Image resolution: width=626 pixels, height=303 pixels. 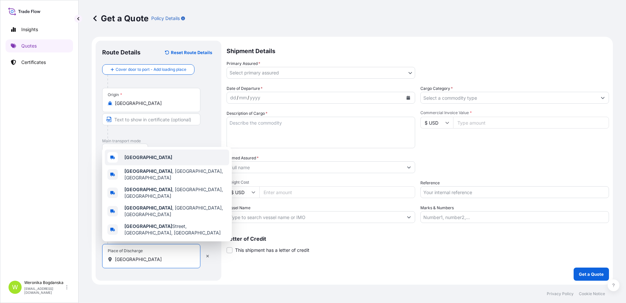 What do you see at coordinates (243, 158) in the screenshot?
I see `label: Named Assured` at bounding box center [243, 158].